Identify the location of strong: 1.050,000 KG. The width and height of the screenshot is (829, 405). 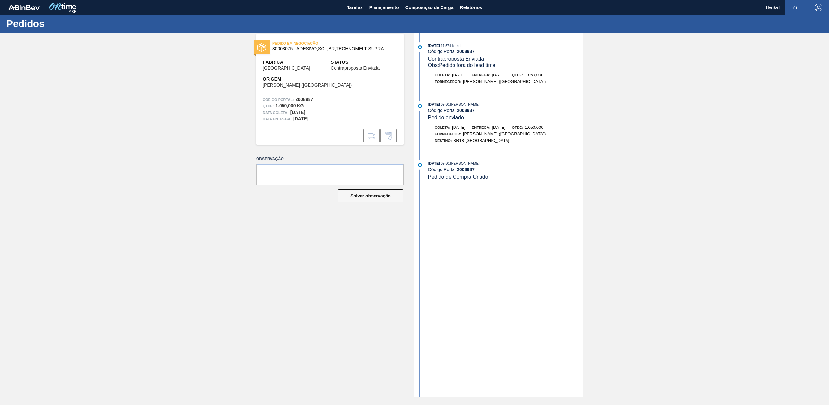
(289, 106).